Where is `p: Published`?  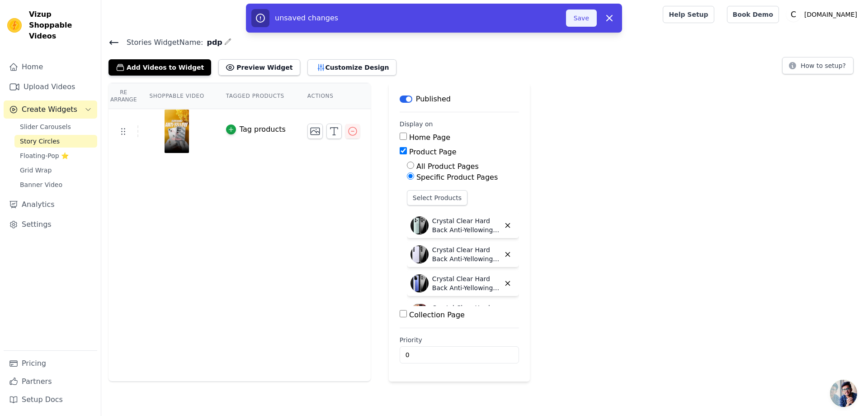
p: Published is located at coordinates (434, 99).